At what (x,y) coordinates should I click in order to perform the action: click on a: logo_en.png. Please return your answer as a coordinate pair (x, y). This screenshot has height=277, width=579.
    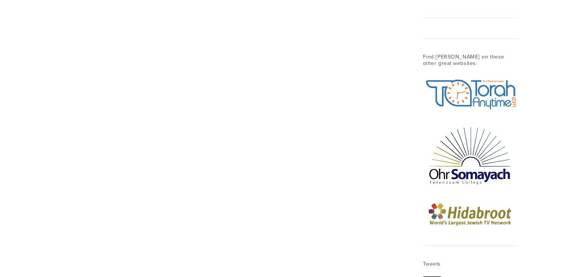
    Looking at the image, I should click on (470, 214).